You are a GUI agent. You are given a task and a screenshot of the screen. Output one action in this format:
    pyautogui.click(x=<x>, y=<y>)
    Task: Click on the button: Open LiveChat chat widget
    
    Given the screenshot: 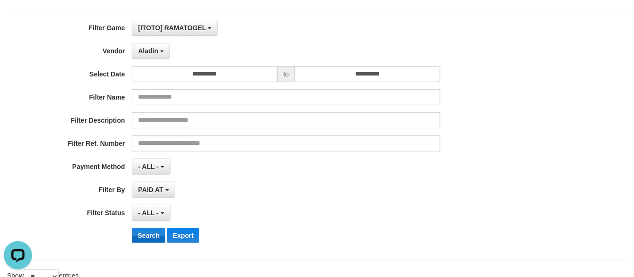 What is the action you would take?
    pyautogui.click(x=18, y=18)
    